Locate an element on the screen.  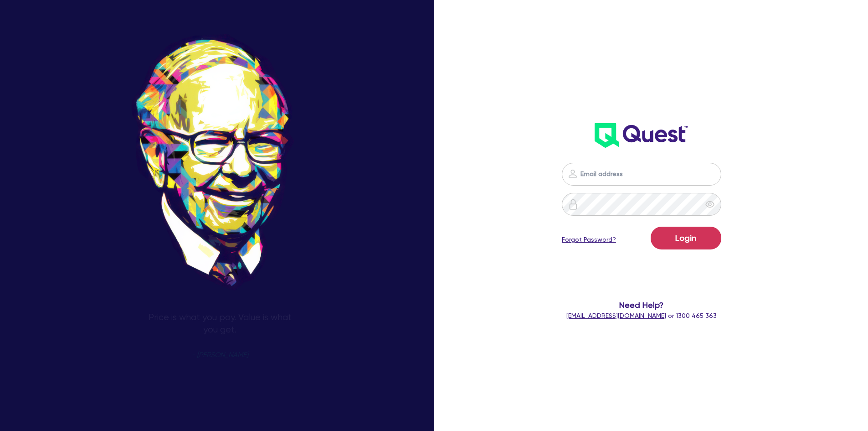
img: wH2k97JdezQIQAAAABJRU5ErkJggg== is located at coordinates (641, 135).